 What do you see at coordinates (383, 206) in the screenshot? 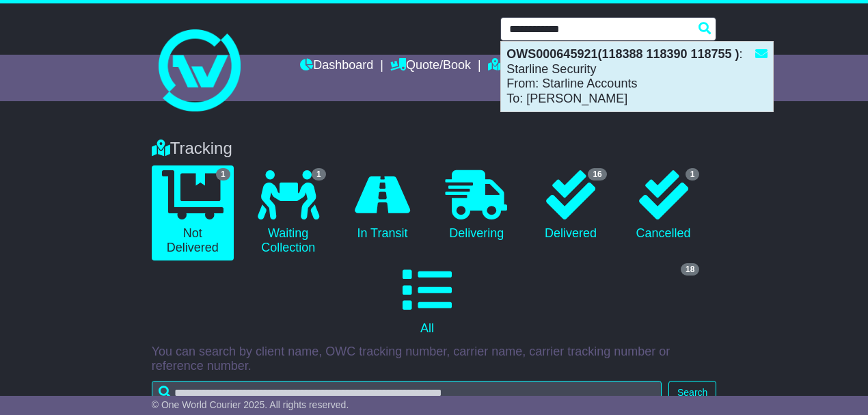
I see `a: In Transit` at bounding box center [383, 206].